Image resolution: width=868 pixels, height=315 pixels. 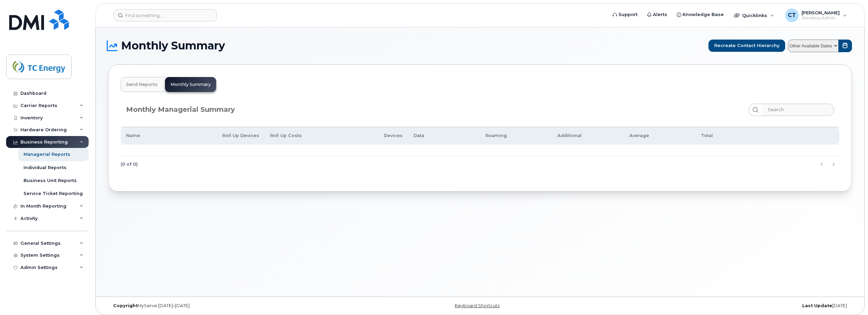 What do you see at coordinates (746, 45) in the screenshot?
I see `span: Recreate Contact Hierarchy` at bounding box center [746, 45].